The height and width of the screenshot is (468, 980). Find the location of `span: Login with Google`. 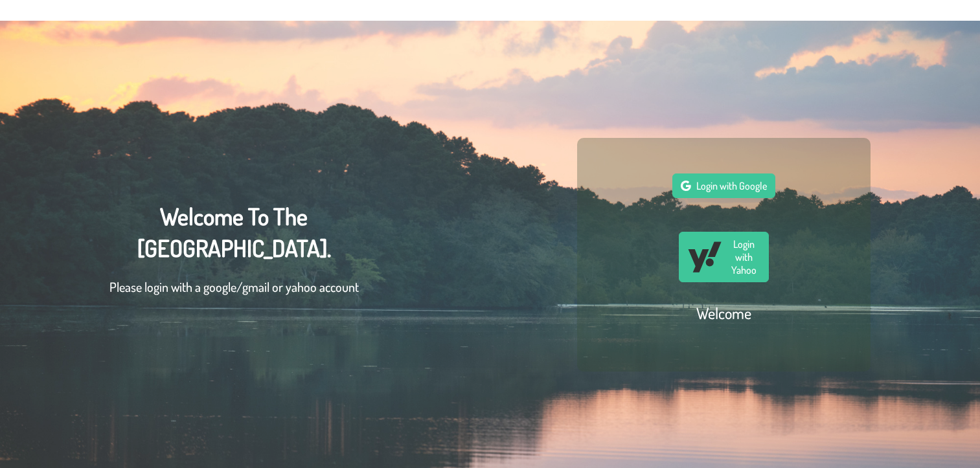

span: Login with Google is located at coordinates (731, 186).